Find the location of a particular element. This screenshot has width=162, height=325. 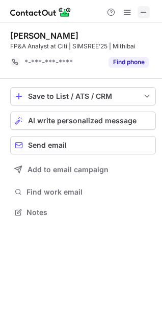

button: Send email is located at coordinates (83, 145).